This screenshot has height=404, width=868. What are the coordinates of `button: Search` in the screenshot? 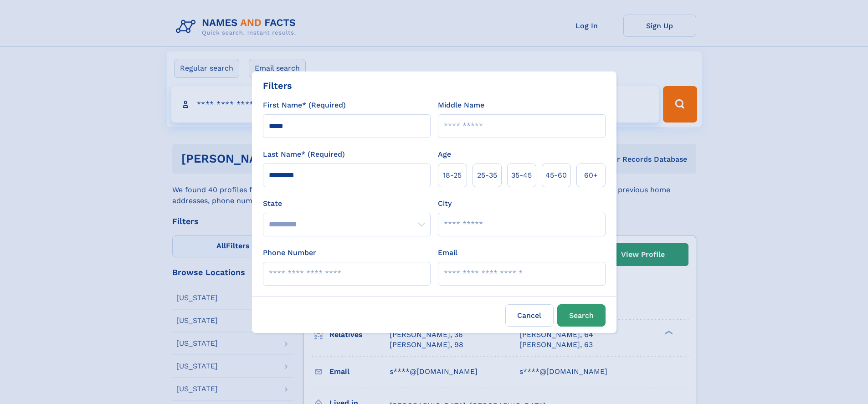 It's located at (581, 316).